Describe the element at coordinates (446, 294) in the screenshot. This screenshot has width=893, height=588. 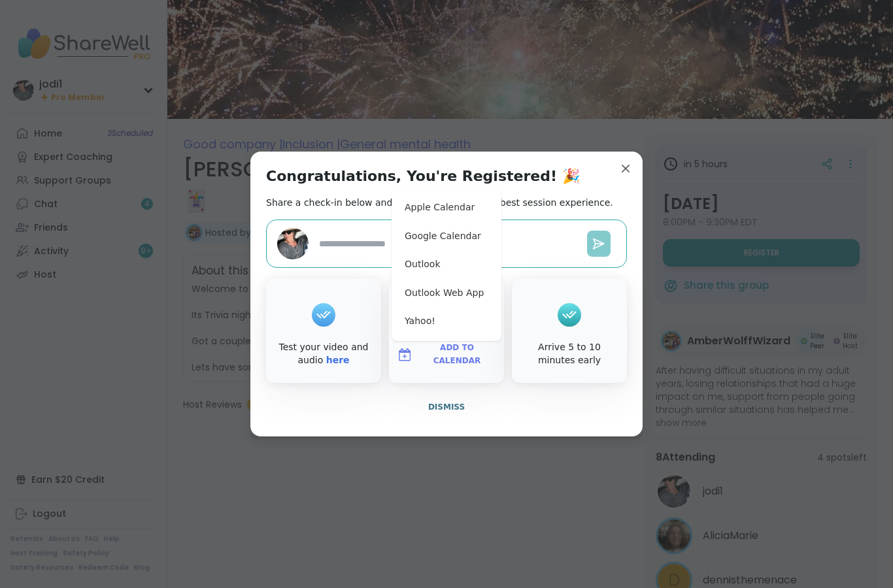
I see `button: Outlook Web App` at that location.